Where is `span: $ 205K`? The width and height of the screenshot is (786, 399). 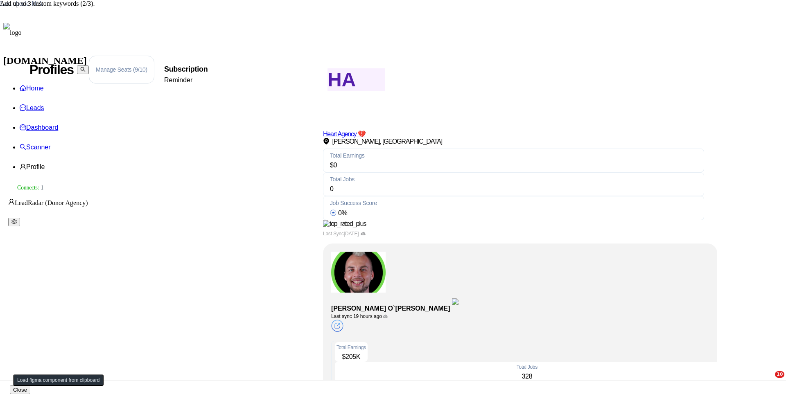 span: $ 205K is located at coordinates (351, 357).